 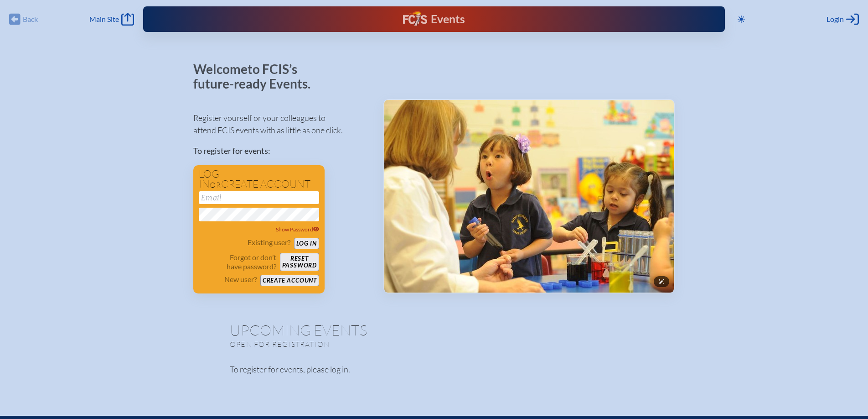 I want to click on button: Resetpassword, so click(x=300, y=262).